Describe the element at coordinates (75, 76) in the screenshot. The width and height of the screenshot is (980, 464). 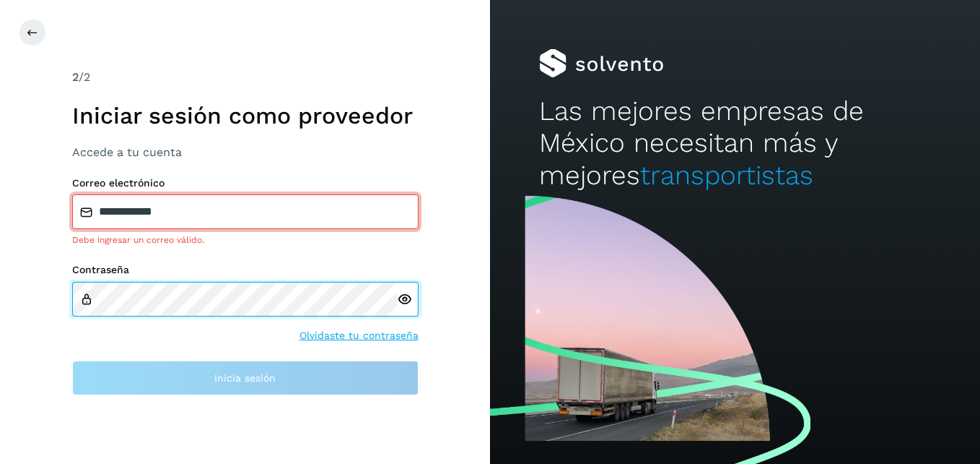
I see `span: 2` at that location.